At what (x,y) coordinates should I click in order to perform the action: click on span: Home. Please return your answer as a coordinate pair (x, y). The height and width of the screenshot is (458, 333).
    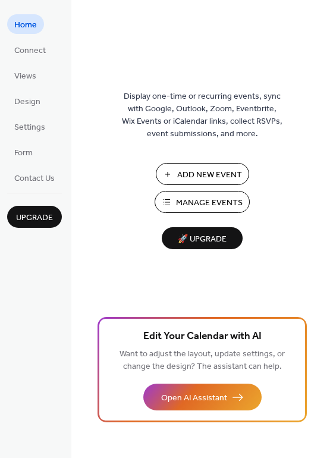
    Looking at the image, I should click on (26, 25).